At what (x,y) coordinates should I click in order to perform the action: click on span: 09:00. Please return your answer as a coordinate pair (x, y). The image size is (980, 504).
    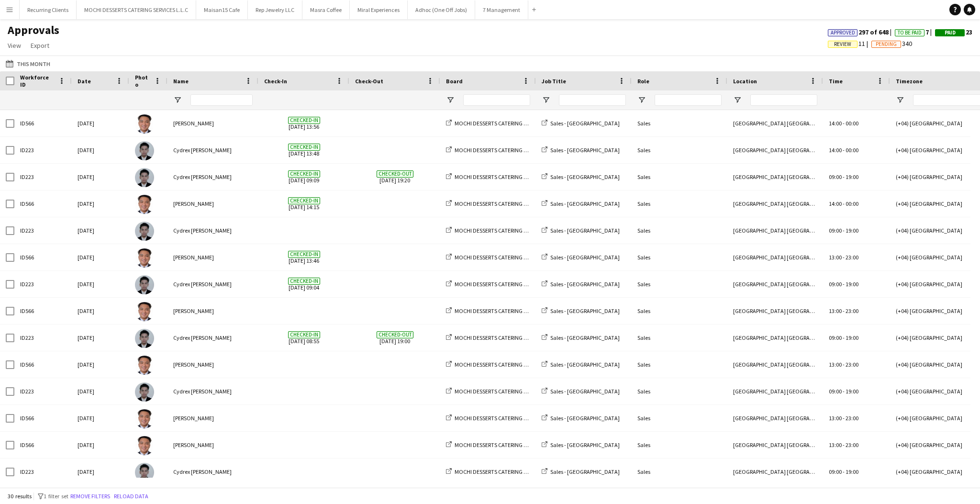
    Looking at the image, I should click on (835, 230).